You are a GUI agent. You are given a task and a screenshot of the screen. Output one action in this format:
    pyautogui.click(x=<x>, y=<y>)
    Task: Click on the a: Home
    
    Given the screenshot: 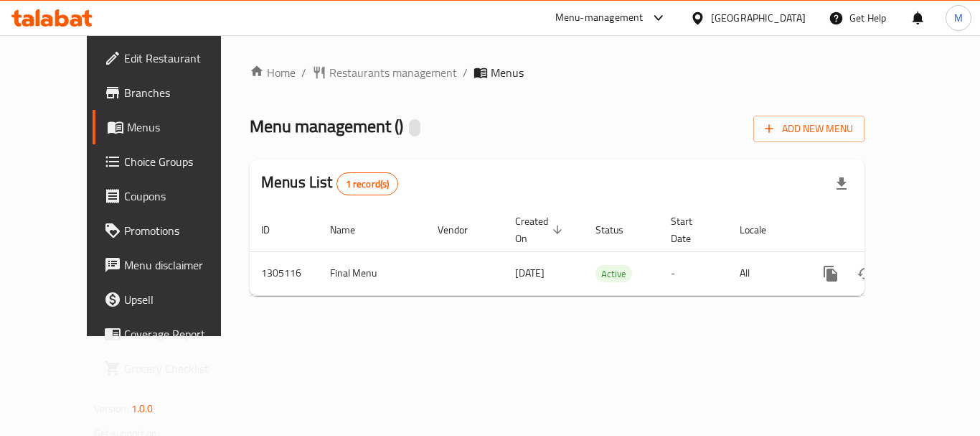 What is the action you would take?
    pyautogui.click(x=273, y=72)
    